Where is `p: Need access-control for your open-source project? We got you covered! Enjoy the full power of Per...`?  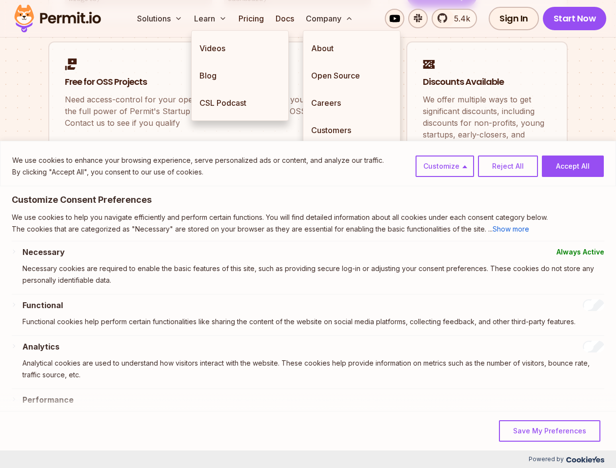 p: Need access-control for your open-source project? We got you covered! Enjoy the full power of Per... is located at coordinates (219, 111).